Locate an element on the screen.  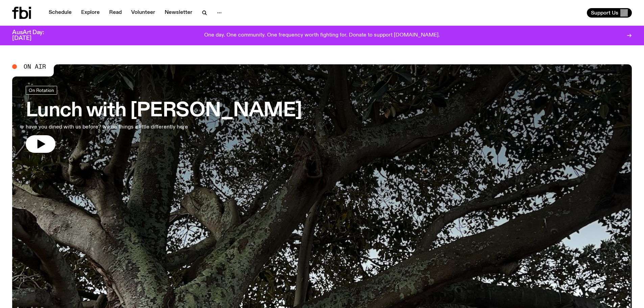
a: Schedule is located at coordinates (60, 13).